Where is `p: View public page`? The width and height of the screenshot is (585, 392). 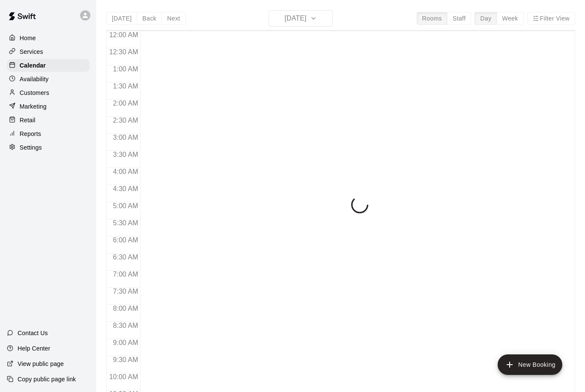 p: View public page is located at coordinates (41, 364).